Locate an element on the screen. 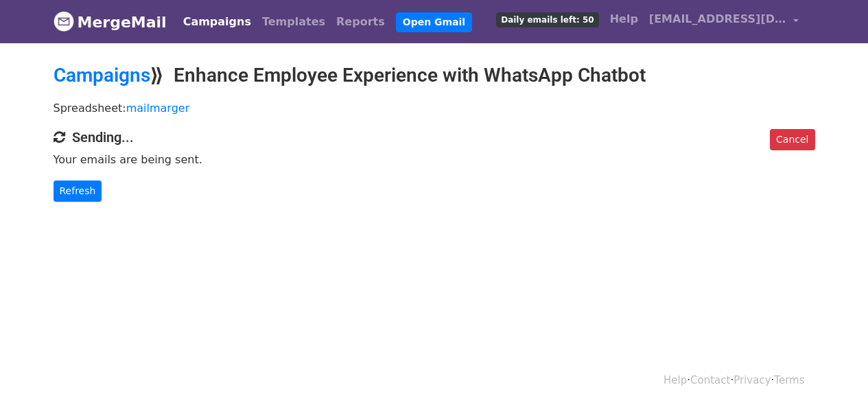 Image resolution: width=868 pixels, height=407 pixels. img: MergeMail logo is located at coordinates (64, 21).